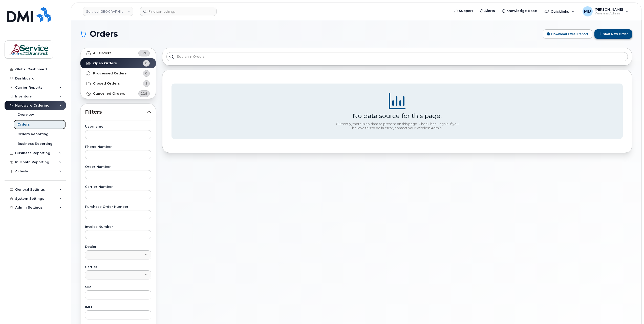  What do you see at coordinates (397, 126) in the screenshot?
I see `div: Currently, there is no data to present on this page. Check back again. If you believe this to be ...` at bounding box center [397, 126].